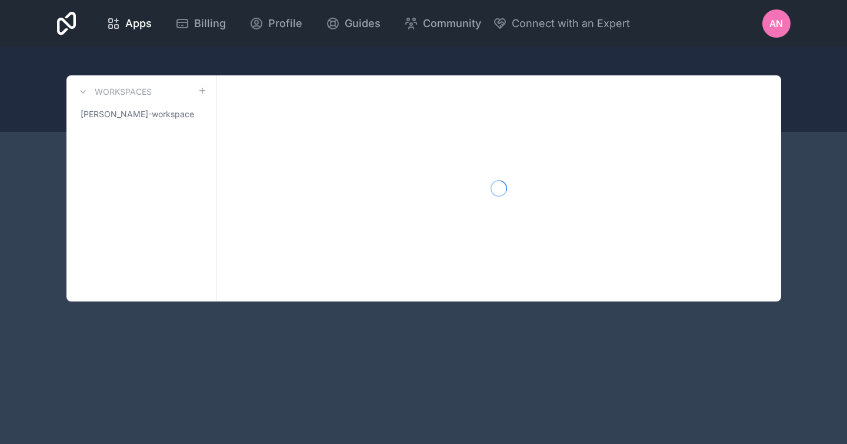  What do you see at coordinates (129, 24) in the screenshot?
I see `a: Apps` at bounding box center [129, 24].